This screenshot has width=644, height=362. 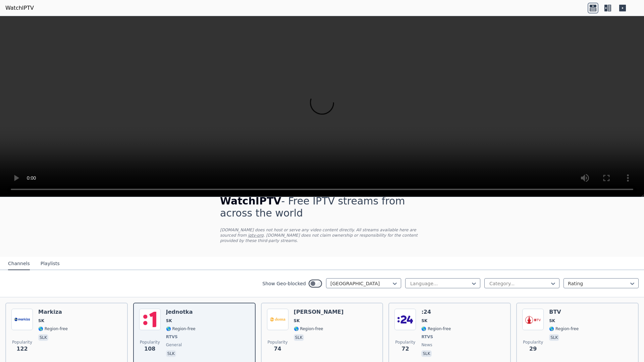 I want to click on h6: BTV, so click(x=564, y=312).